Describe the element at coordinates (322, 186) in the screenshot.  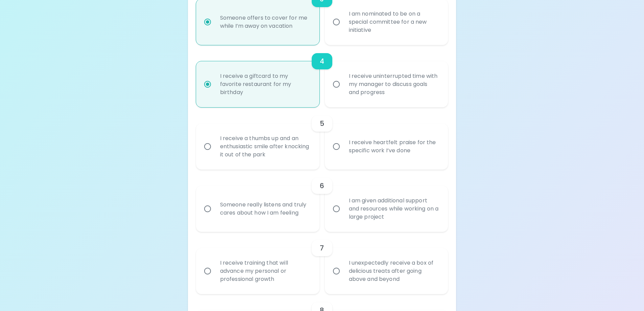
I see `h6: 6` at that location.